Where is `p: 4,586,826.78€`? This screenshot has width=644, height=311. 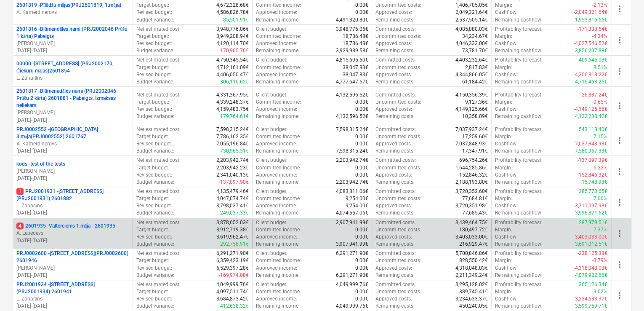
p: 4,586,826.78€ is located at coordinates (232, 12).